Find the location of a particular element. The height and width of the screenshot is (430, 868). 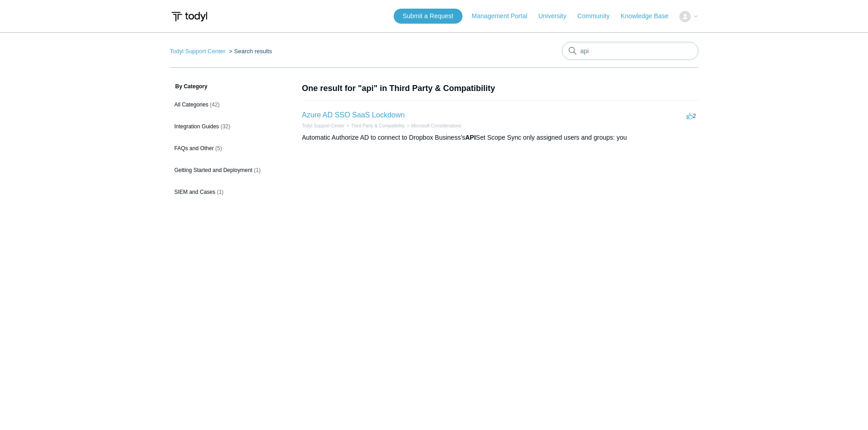

li: Third Party & Compatibility is located at coordinates (374, 126).